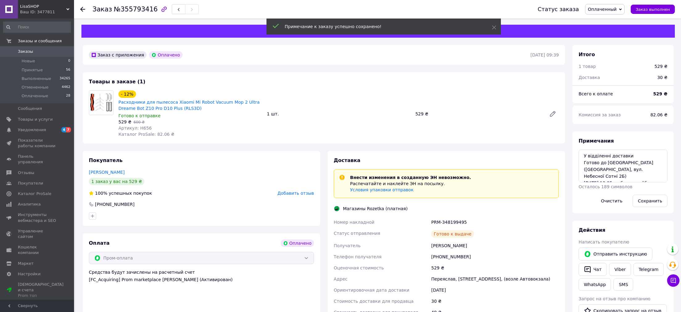 This screenshot has width=681, height=312. Describe the element at coordinates (127, 94) in the screenshot. I see `div: - 12%` at that location.